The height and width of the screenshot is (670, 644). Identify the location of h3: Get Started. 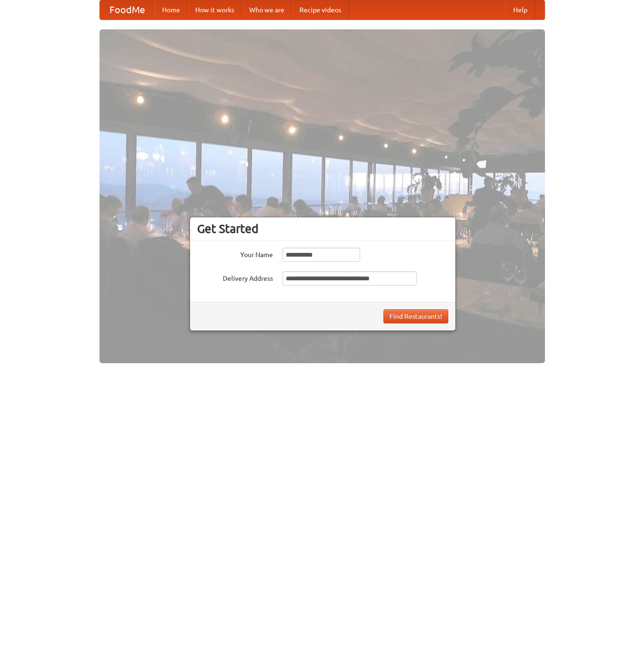
(323, 229).